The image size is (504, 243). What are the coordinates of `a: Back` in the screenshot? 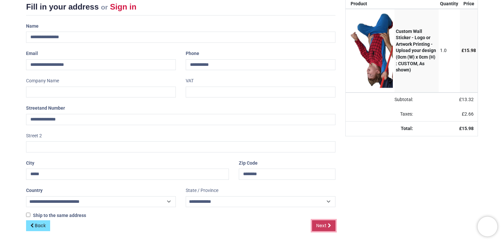 It's located at (38, 226).